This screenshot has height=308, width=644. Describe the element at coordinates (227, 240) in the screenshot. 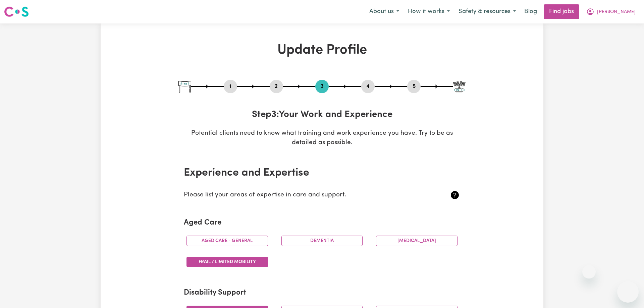

I see `button: Aged care - General` at that location.